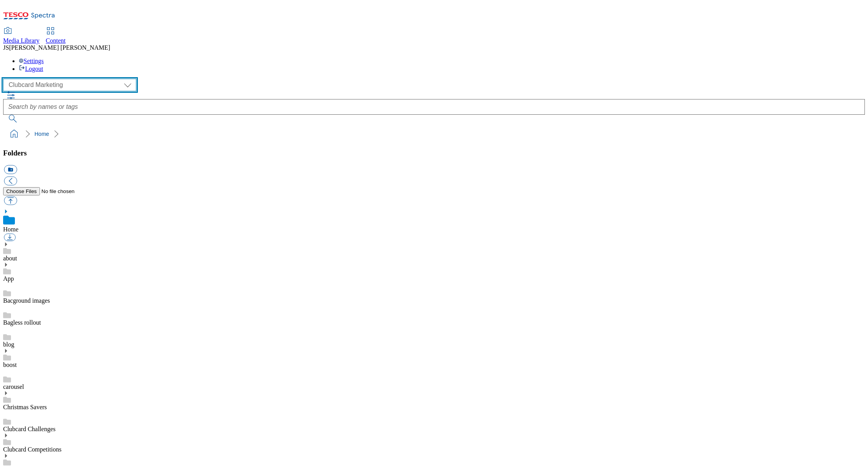 The image size is (868, 466). Describe the element at coordinates (10, 258) in the screenshot. I see `a: about` at that location.